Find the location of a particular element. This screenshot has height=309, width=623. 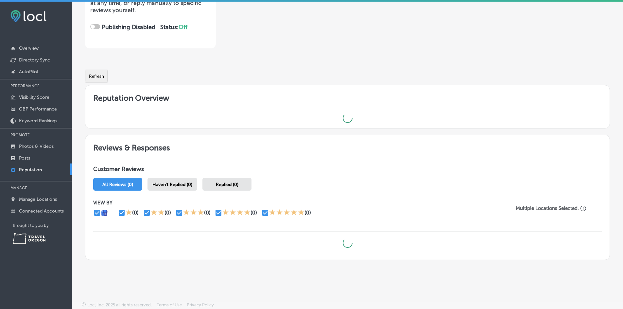

p: Manage Locations is located at coordinates (38, 199).